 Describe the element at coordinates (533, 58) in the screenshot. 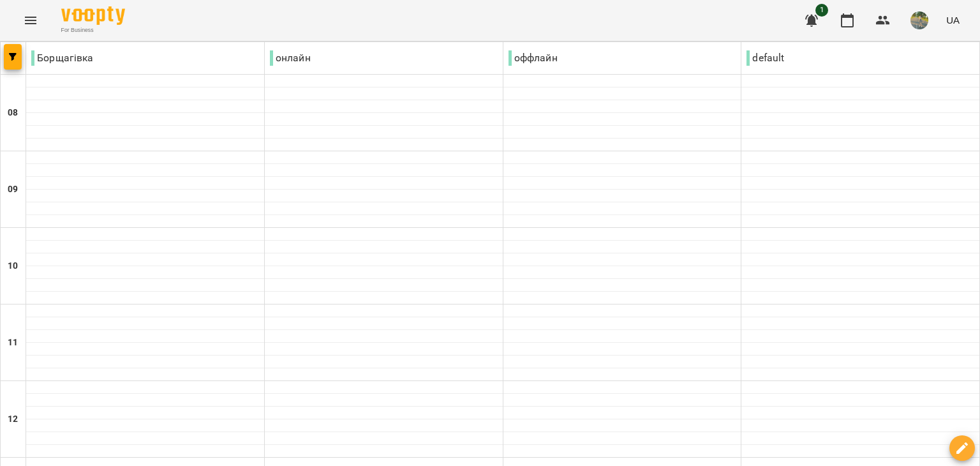

I see `p: оффлайн` at that location.